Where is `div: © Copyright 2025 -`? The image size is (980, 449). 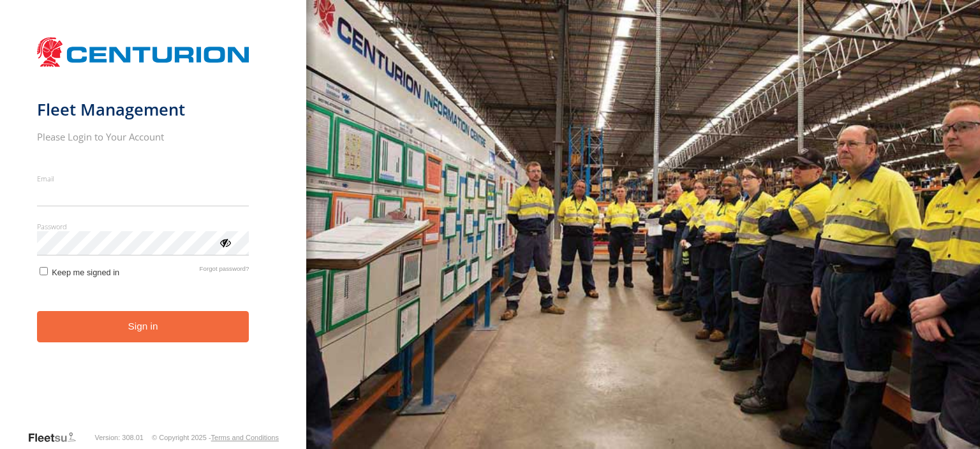
div: © Copyright 2025 - is located at coordinates (215, 437).